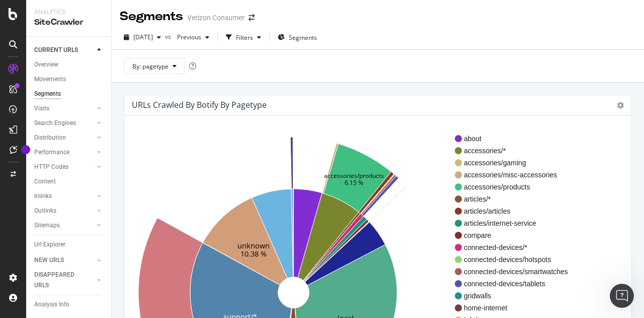 The image size is (644, 318). Describe the element at coordinates (354, 175) in the screenshot. I see `text: accessories/products` at that location.